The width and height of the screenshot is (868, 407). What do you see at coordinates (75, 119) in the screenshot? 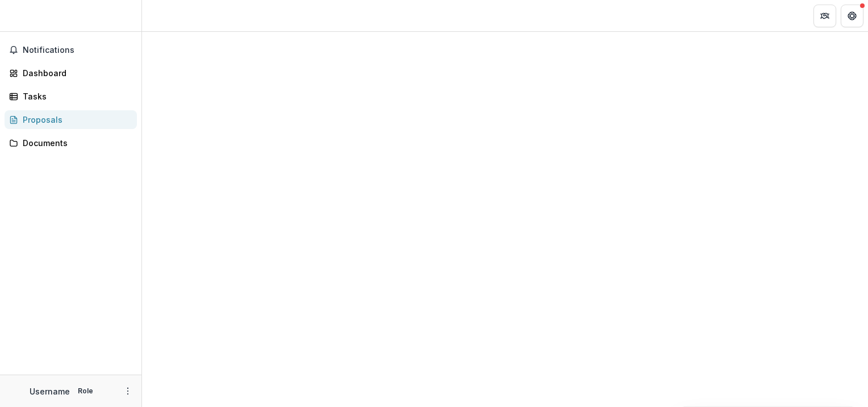
I see `div: Proposals` at bounding box center [75, 119].